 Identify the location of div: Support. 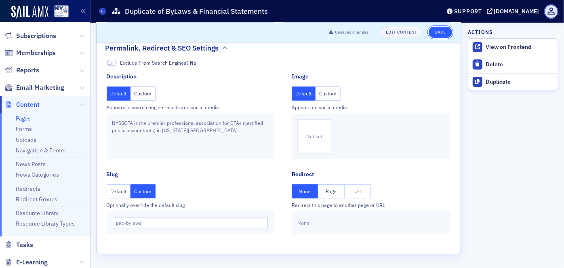
(468, 11).